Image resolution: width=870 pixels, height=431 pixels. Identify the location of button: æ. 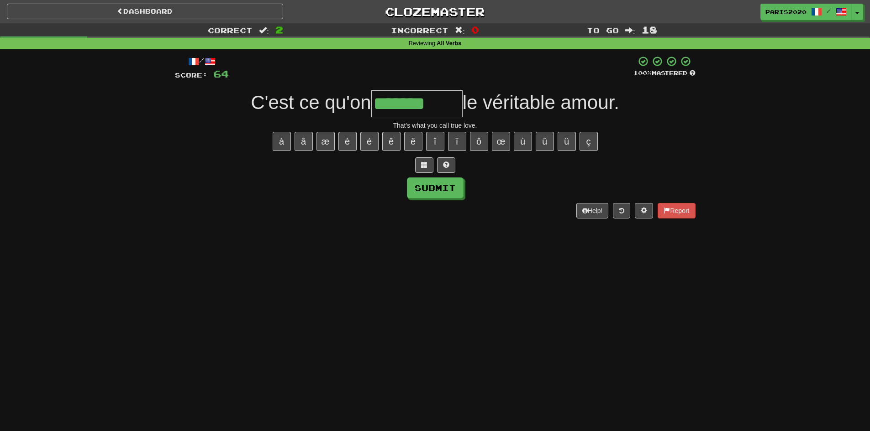
(325, 142).